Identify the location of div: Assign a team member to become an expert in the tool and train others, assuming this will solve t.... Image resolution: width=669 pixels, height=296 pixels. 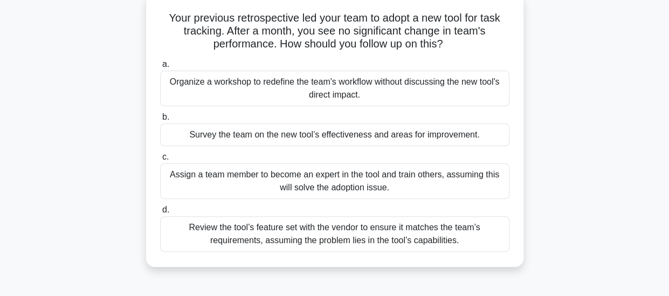
(335, 181).